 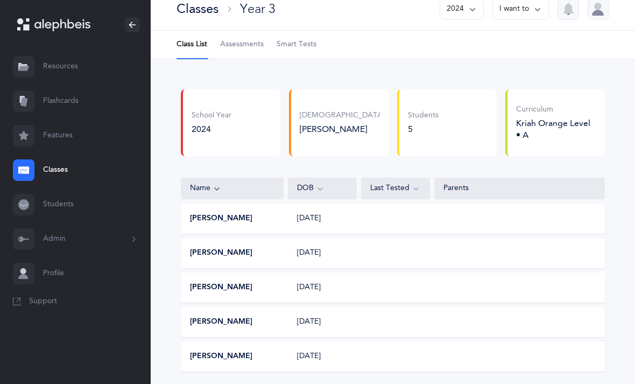 I want to click on span: Support, so click(x=43, y=302).